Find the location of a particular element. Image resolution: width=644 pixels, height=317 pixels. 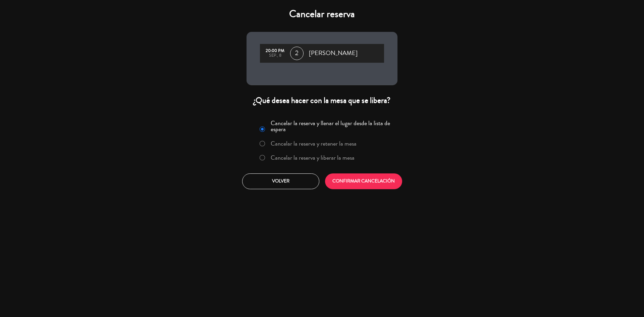

div: 20:00 PM is located at coordinates (275, 51).